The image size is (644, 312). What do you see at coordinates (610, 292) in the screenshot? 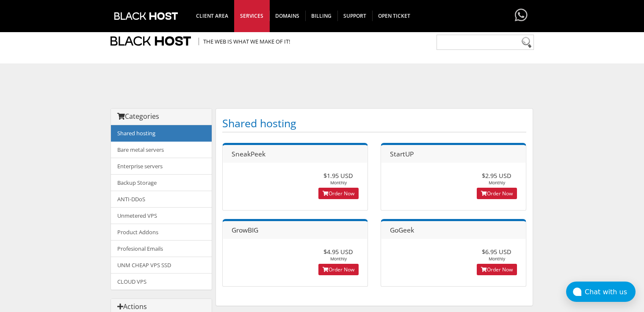
I see `div: Chat with us` at bounding box center [610, 292].